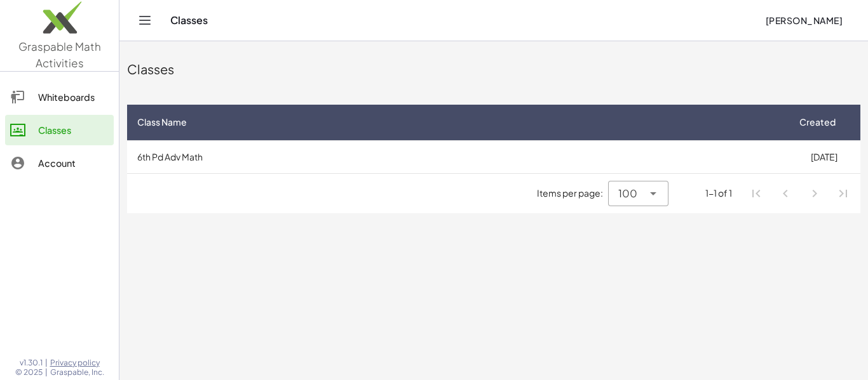 This screenshot has height=380, width=868. Describe the element at coordinates (628, 193) in the screenshot. I see `span: 100` at that location.